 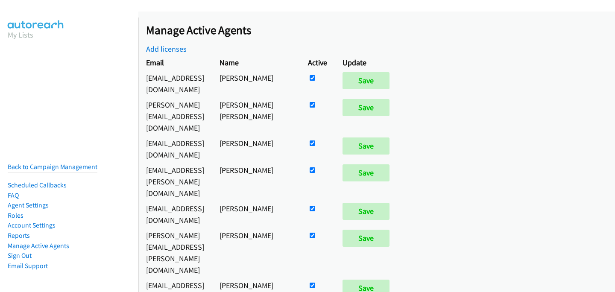 What do you see at coordinates (317, 62) in the screenshot?
I see `th: Active` at bounding box center [317, 62].